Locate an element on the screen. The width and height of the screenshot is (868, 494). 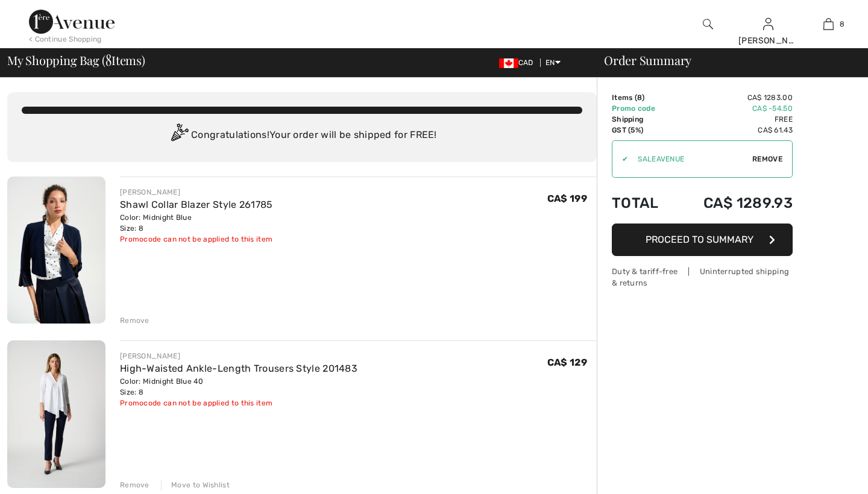
td: CA$ 61.43 is located at coordinates (733, 130).